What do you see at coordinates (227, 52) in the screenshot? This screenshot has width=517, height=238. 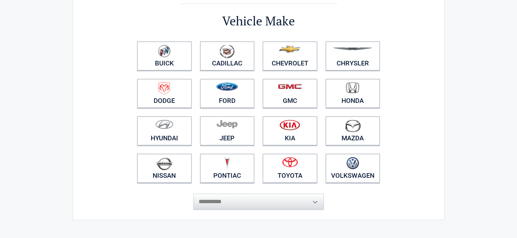 I see `img: cadillac` at bounding box center [227, 52].